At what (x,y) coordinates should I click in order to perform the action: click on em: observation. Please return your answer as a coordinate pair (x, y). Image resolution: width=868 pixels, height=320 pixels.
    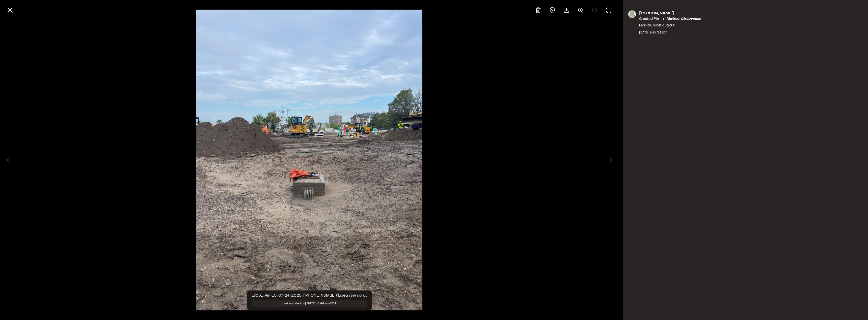
    Looking at the image, I should click on (691, 19).